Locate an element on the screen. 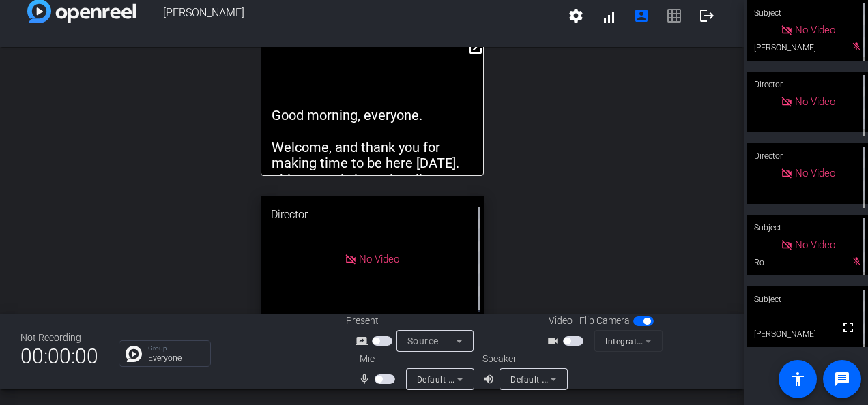 The width and height of the screenshot is (868, 405). img: Chat Icon is located at coordinates (133, 354).